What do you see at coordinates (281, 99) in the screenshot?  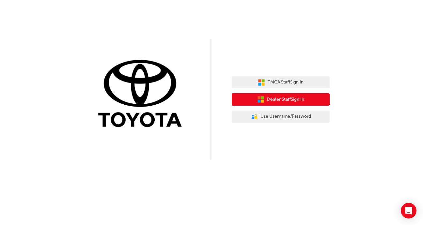 I see `button: Dealer StaffSign In` at bounding box center [281, 99].